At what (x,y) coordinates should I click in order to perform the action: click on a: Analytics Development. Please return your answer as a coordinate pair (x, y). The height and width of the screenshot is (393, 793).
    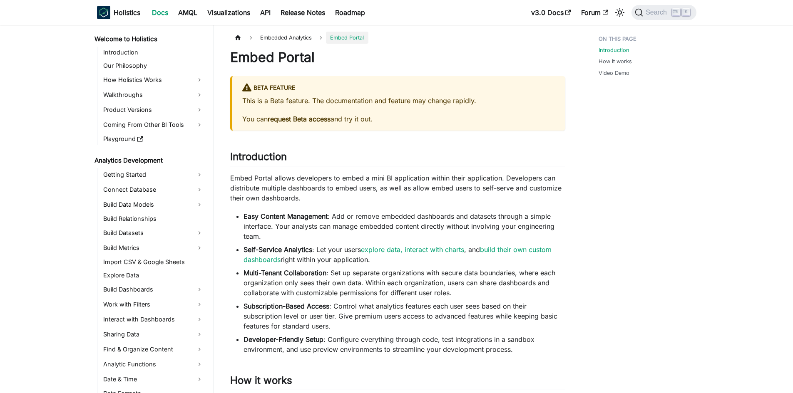
    Looking at the image, I should click on (149, 161).